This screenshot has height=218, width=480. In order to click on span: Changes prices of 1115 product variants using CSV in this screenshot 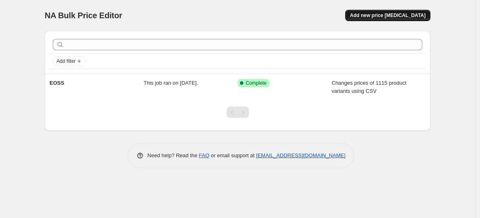, I will do `click(369, 87)`.